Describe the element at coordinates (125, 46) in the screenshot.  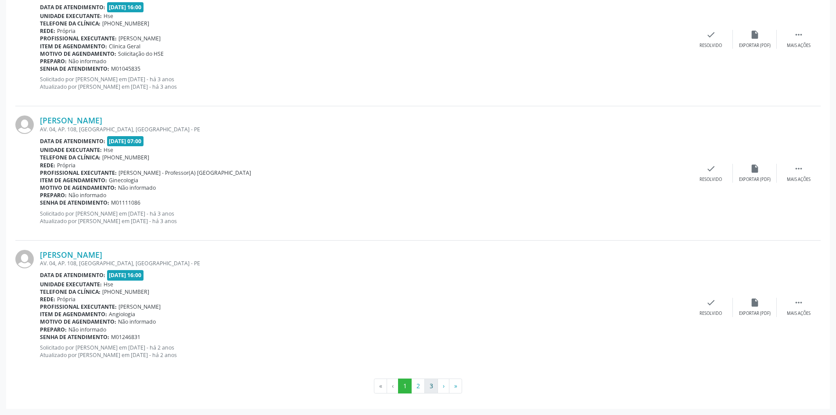
I see `span: Clinica Geral` at that location.